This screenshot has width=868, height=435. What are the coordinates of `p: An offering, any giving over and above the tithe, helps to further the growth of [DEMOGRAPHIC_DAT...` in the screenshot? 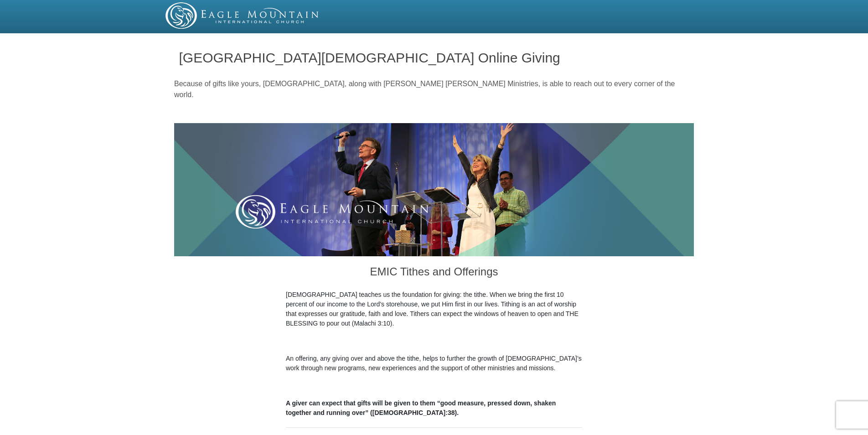 It's located at (434, 363).